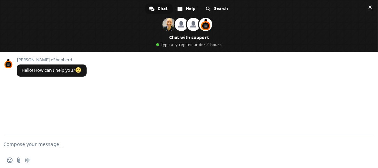 The width and height of the screenshot is (378, 168). Describe the element at coordinates (159, 9) in the screenshot. I see `div: Chat` at that location.